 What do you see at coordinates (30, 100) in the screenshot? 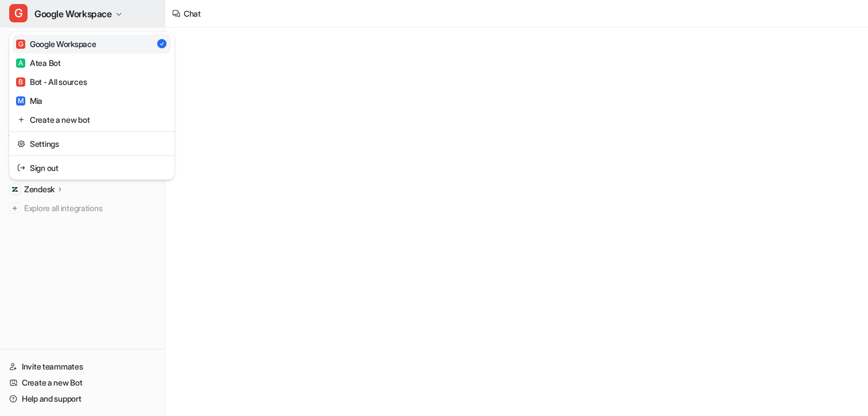
I see `div: Mia` at bounding box center [30, 100].